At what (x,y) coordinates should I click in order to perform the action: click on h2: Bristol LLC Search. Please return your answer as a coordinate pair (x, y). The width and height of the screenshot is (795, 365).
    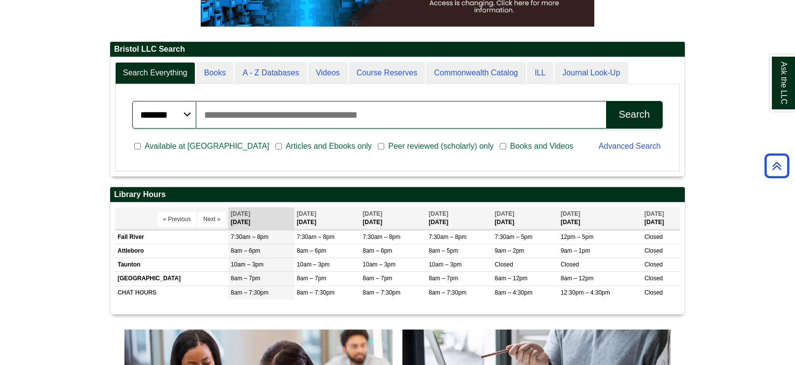
    Looking at the image, I should click on (398, 49).